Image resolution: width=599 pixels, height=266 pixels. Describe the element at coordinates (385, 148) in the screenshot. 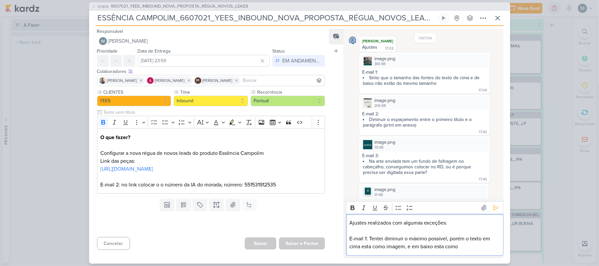

I see `div: 76 KB` at that location.